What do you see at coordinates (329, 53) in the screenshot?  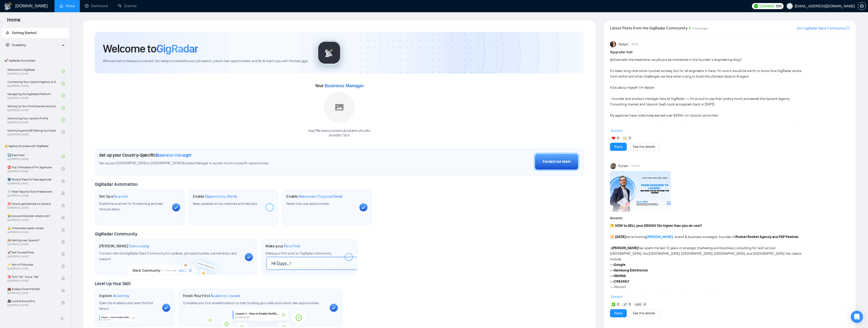 I see `img: gigradar-logo.png` at bounding box center [329, 53].